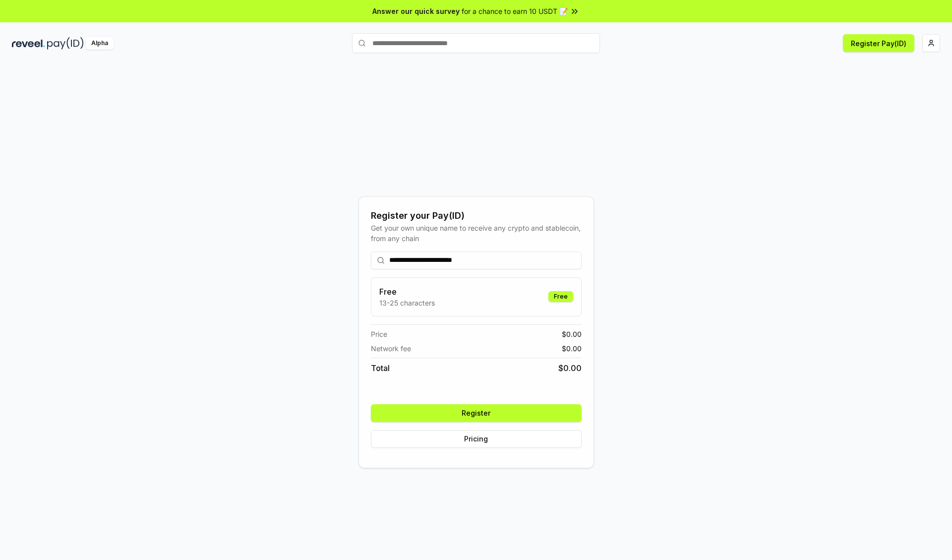 The height and width of the screenshot is (560, 952). Describe the element at coordinates (100, 43) in the screenshot. I see `div: Alpha` at that location.